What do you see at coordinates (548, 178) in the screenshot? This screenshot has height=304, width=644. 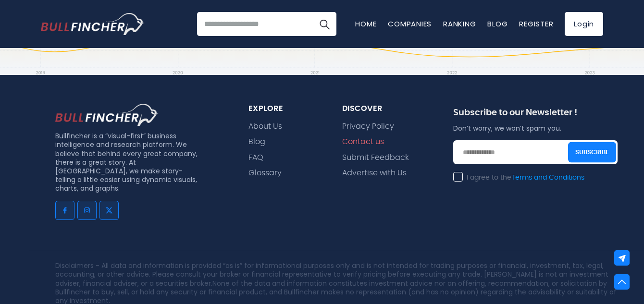 I see `a: Terms and Conditions` at bounding box center [548, 178].